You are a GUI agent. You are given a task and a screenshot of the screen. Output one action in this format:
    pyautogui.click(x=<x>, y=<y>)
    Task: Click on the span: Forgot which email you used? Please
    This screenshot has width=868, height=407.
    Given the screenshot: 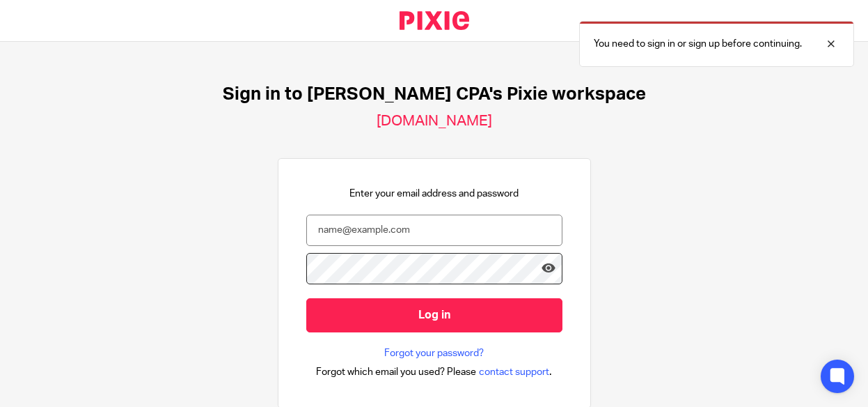 What is the action you would take?
    pyautogui.click(x=396, y=372)
    